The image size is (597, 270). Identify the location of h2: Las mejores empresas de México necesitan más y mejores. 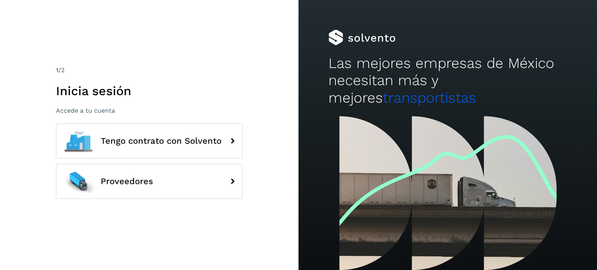
(447, 80).